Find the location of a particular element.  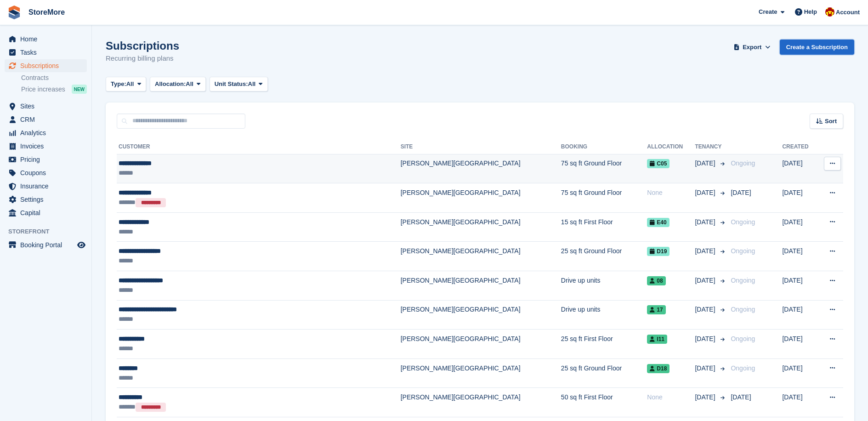

th: Site is located at coordinates (480, 147).